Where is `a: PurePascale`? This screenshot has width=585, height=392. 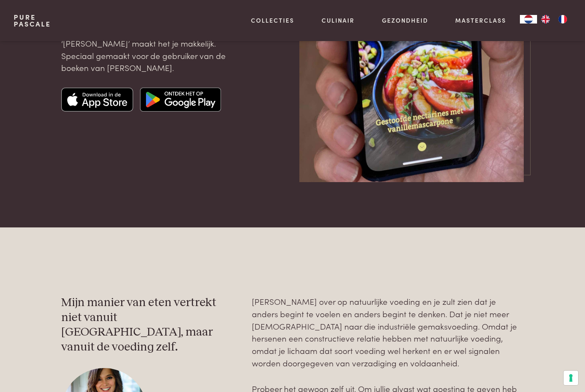
a: PurePascale is located at coordinates (32, 21).